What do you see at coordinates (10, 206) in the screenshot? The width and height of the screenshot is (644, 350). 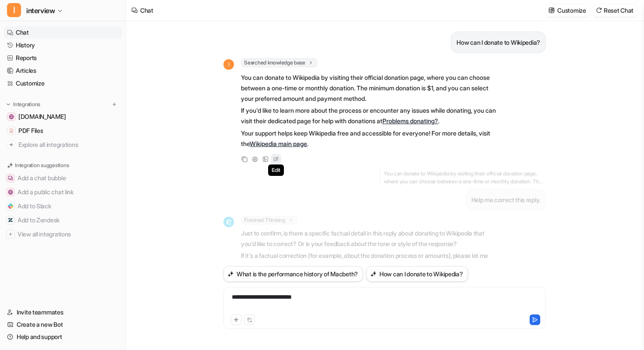 I see `img: Add to Slack` at bounding box center [10, 206].